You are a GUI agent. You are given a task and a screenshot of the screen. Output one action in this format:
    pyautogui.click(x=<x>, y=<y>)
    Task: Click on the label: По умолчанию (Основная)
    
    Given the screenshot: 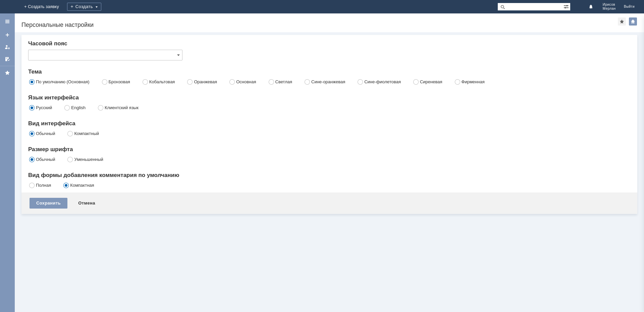 What is the action you would take?
    pyautogui.click(x=63, y=81)
    